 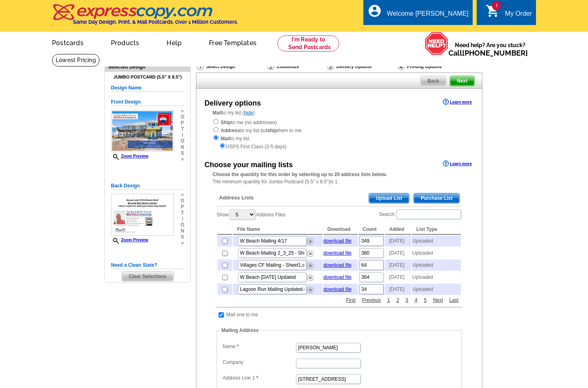 I want to click on div: My Order, so click(x=519, y=16).